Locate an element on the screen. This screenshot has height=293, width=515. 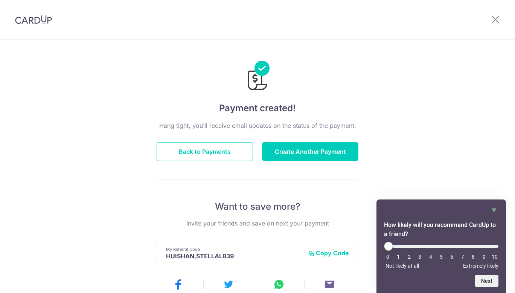
button: Hide survey is located at coordinates (494, 210).